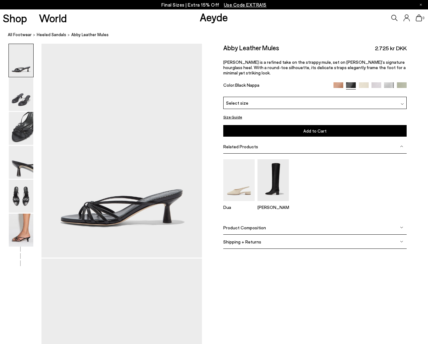  Describe the element at coordinates (15, 18) in the screenshot. I see `a: Shop` at that location.